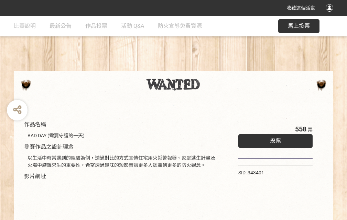 The width and height of the screenshot is (347, 220). I want to click on span: 影片網址, so click(35, 176).